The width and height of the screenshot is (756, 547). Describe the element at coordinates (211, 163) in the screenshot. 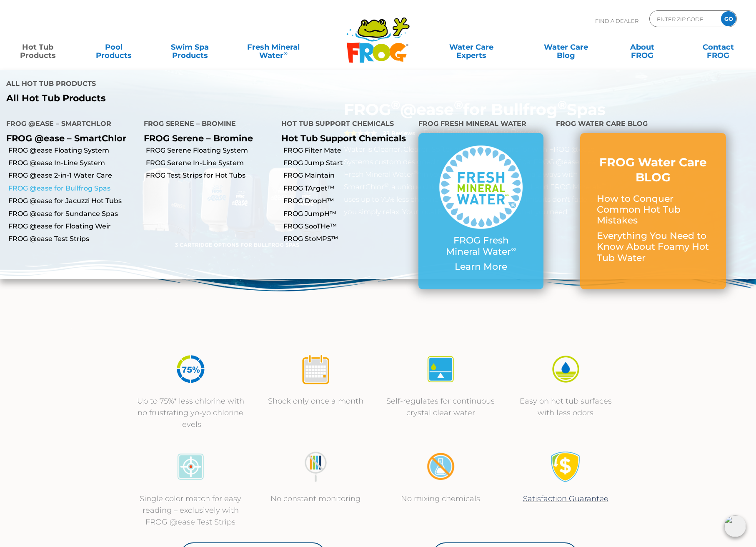

I see `a: FROG Serene In-Line System` at that location.